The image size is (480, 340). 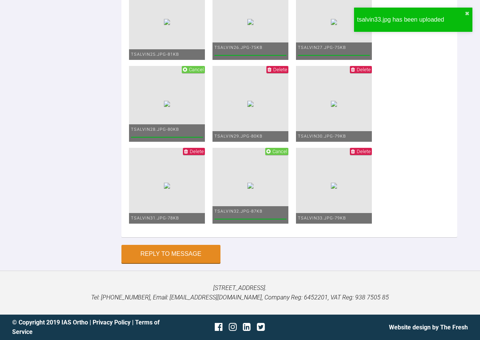 What do you see at coordinates (167, 104) in the screenshot?
I see `img: 133927f4-a673-49e4-aecc-fe75bdb9a705` at bounding box center [167, 104].